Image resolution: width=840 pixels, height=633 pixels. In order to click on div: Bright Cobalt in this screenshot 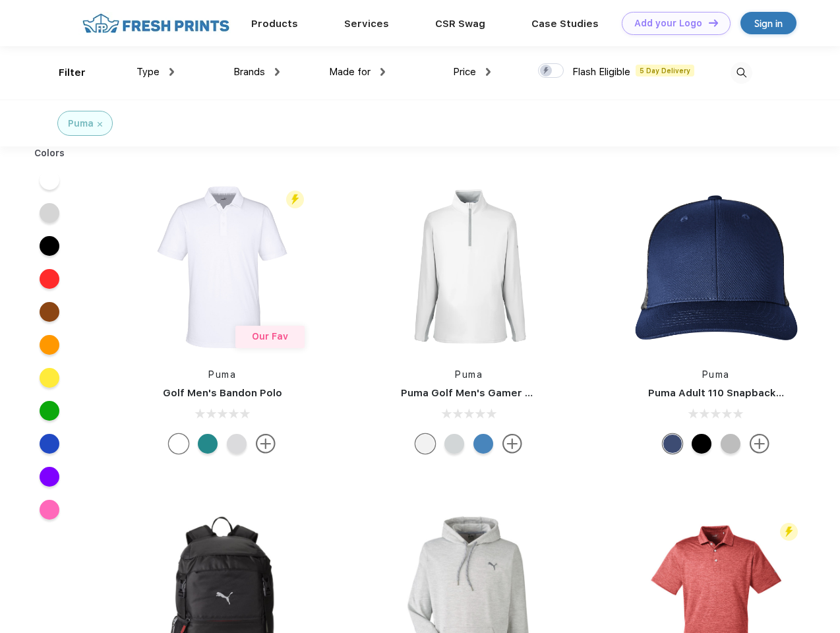, I will do `click(484, 444)`.